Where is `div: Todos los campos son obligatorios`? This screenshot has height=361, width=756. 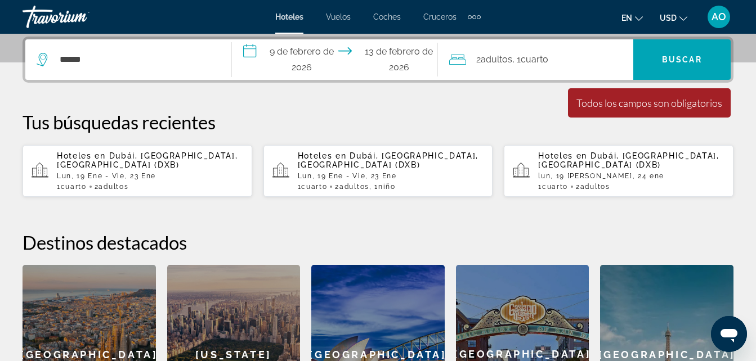 div: Todos los campos son obligatorios is located at coordinates (649, 103).